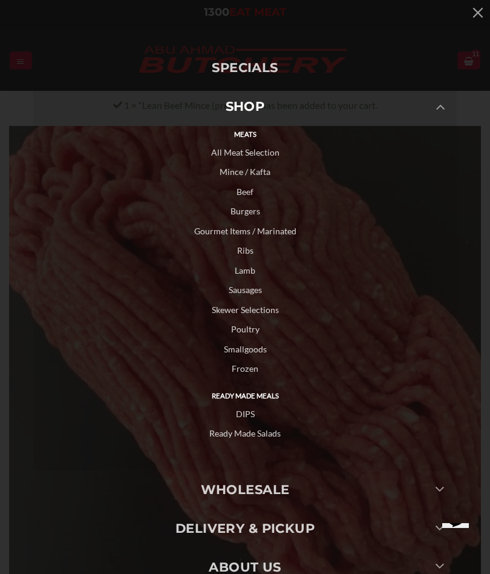 The width and height of the screenshot is (490, 574). What do you see at coordinates (245, 529) in the screenshot?
I see `a: Delivery & Pickup` at bounding box center [245, 529].